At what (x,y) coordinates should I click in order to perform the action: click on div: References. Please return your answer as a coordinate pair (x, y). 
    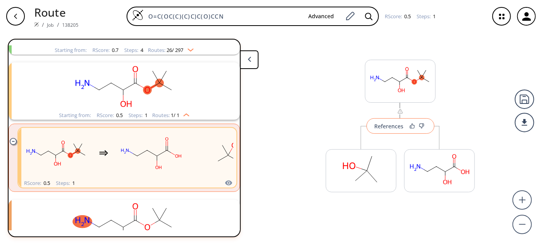
    Looking at the image, I should click on (389, 126).